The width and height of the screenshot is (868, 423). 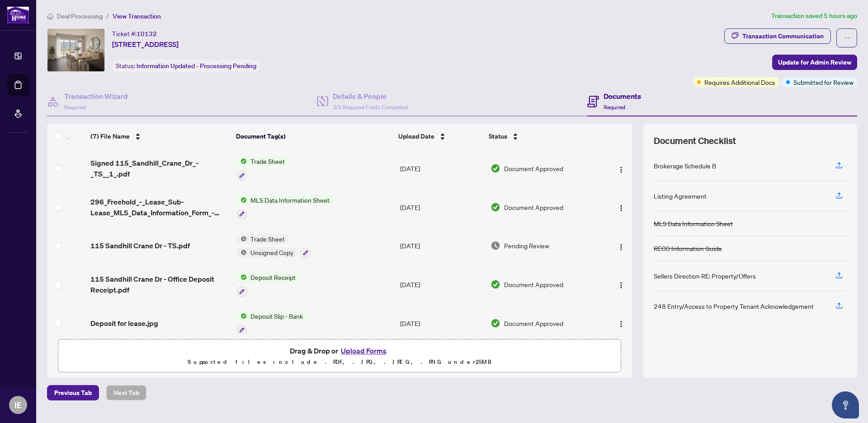 I want to click on div: Listing Agreement, so click(x=679, y=197).